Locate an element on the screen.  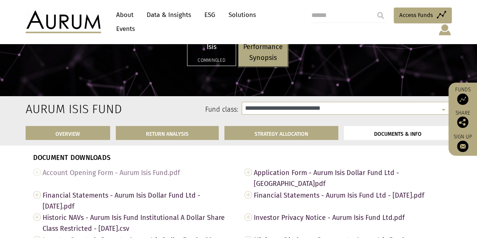
img: account-icon.svg is located at coordinates (445, 30).